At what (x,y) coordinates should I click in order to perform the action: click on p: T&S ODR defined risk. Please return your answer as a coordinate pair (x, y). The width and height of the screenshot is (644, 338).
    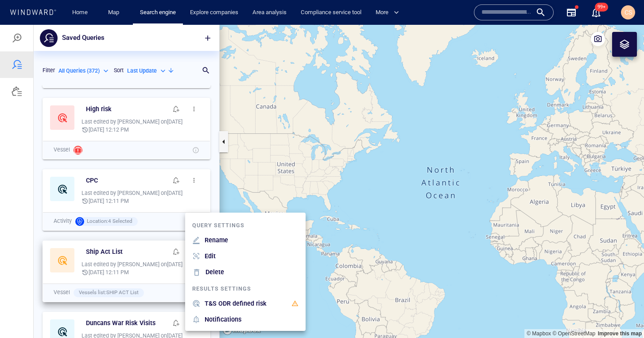
    Looking at the image, I should click on (236, 279).